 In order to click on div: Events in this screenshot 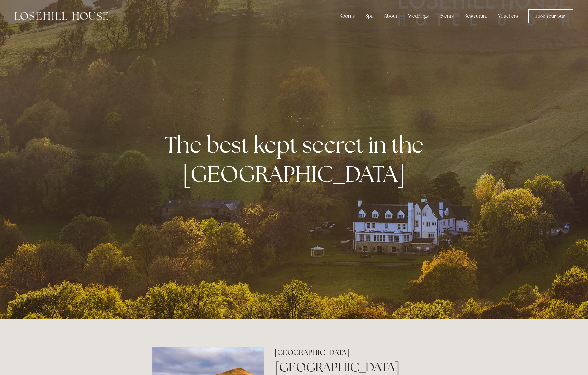, I will do `click(446, 16)`.